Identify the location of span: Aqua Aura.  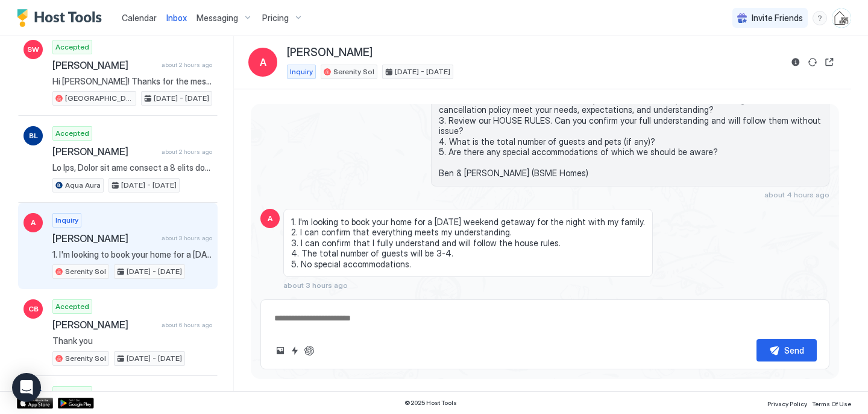
(83, 185).